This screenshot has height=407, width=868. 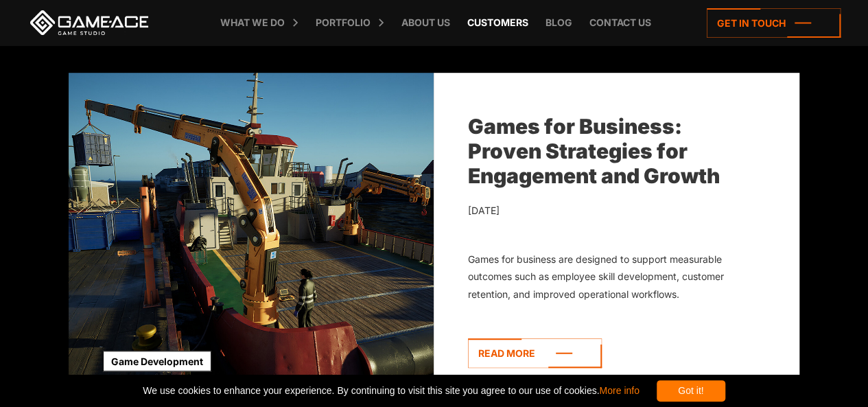 What do you see at coordinates (593, 151) in the screenshot?
I see `a: Games for Business: Proven Strategies for Engagement and Growth` at bounding box center [593, 151].